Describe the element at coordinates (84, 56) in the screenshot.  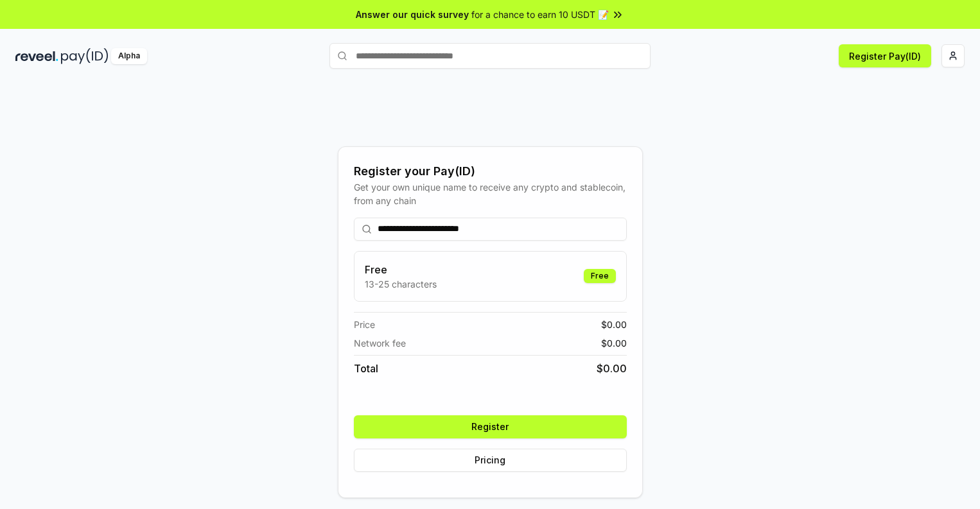
I see `img: pay_id` at that location.